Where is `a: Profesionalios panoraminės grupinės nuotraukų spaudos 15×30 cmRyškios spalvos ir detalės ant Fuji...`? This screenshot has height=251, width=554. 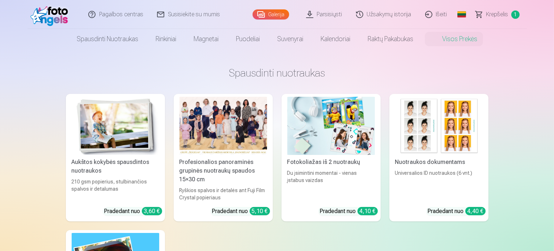 a: Profesionalios panoraminės grupinės nuotraukų spaudos 15×30 cmRyškios spalvos ir detalės ant Fuji... is located at coordinates (223, 158).